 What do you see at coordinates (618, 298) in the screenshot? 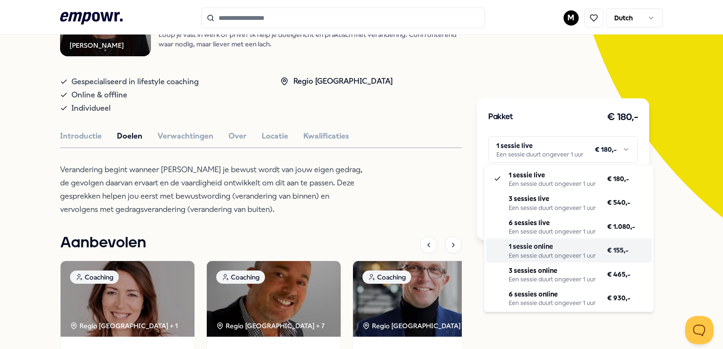
I see `span: € 930,-` at bounding box center [618, 298].